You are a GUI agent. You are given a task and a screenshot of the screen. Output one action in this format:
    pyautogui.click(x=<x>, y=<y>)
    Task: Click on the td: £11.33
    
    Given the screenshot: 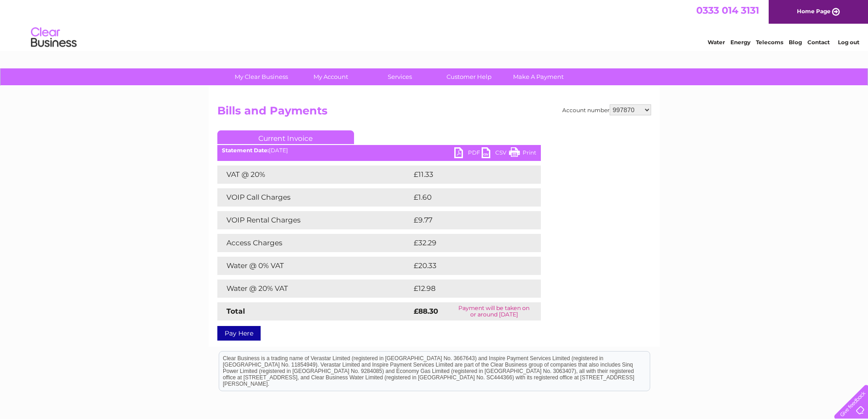 What is the action you would take?
    pyautogui.click(x=466, y=175)
    